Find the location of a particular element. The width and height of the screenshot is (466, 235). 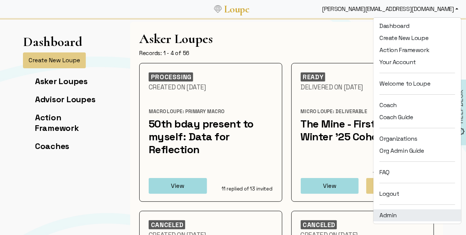

a: 50th bday present to myself: Data for Reflection is located at coordinates (201, 136).